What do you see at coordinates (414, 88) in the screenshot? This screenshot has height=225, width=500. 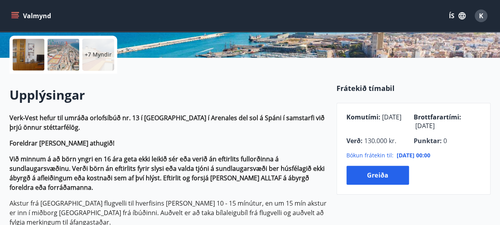 I see `p: Frátekið tímabil` at bounding box center [414, 88].